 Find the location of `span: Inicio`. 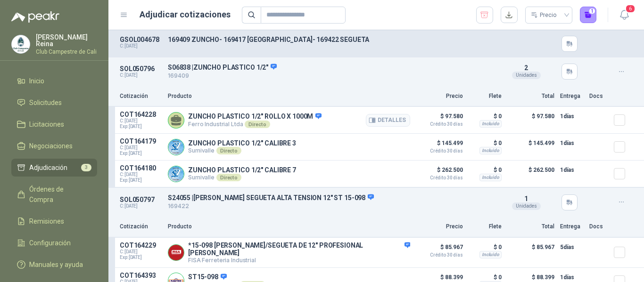

span: Inicio is located at coordinates (36, 81).